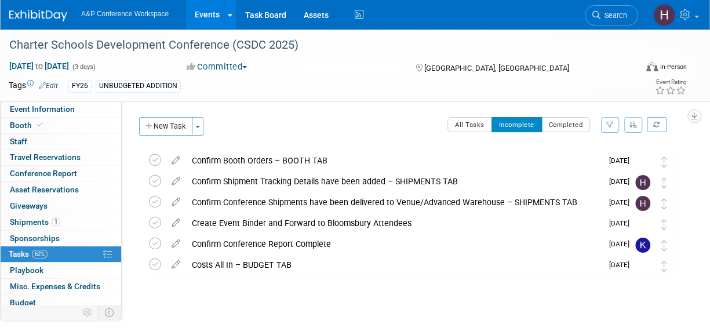 This screenshot has height=335, width=710. Describe the element at coordinates (27, 270) in the screenshot. I see `span: Playbook` at that location.